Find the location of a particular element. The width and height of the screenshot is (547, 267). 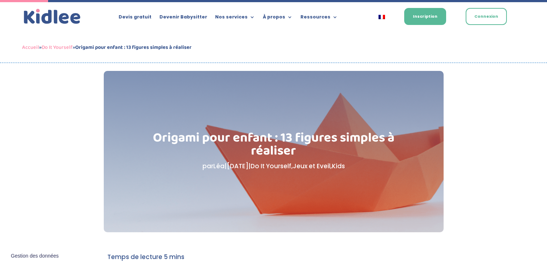

a: Léa is located at coordinates (219, 166).